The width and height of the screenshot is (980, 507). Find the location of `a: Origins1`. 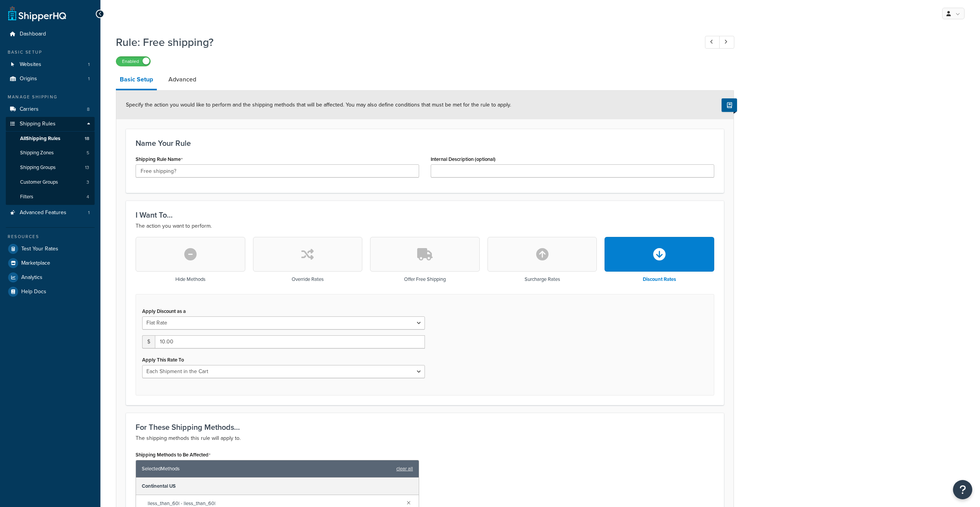

a: Origins1 is located at coordinates (50, 79).